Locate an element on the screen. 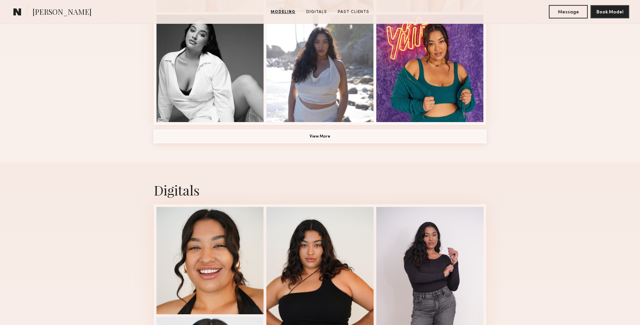 The height and width of the screenshot is (325, 640). a: Past Clients is located at coordinates (353, 12).